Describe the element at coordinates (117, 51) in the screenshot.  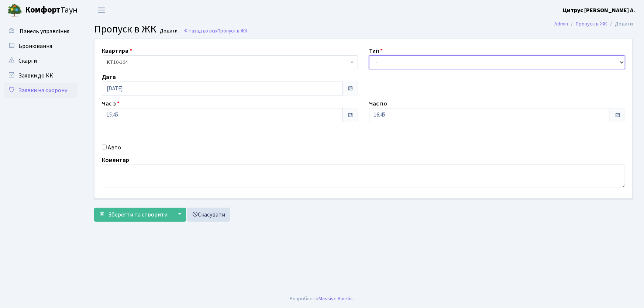
I see `label: Квартира` at that location.